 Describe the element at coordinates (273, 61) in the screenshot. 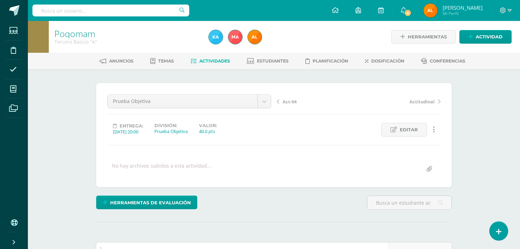

I see `span: Estudiantes` at that location.